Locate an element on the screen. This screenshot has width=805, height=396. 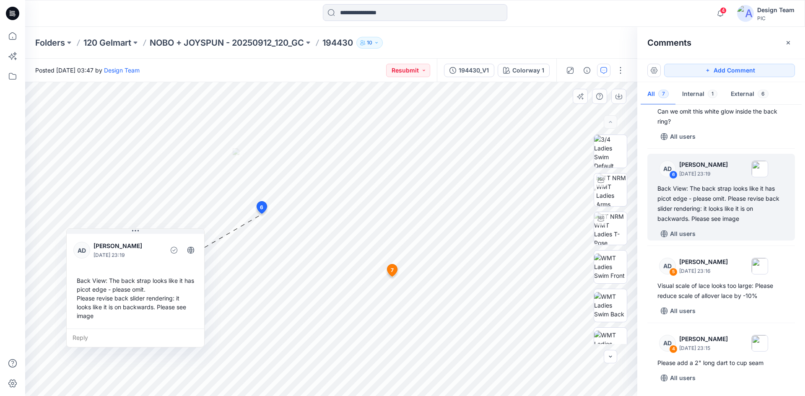
div: 4 is located at coordinates (674, 349).